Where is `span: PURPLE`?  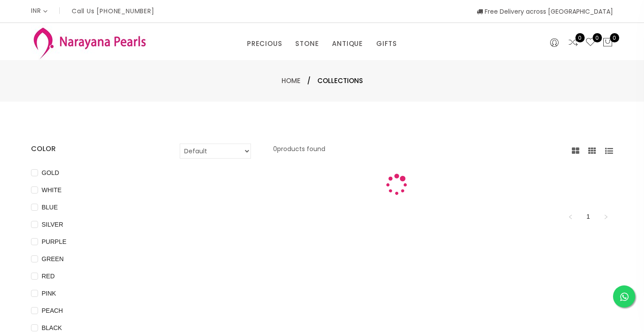
span: PURPLE is located at coordinates (54, 242).